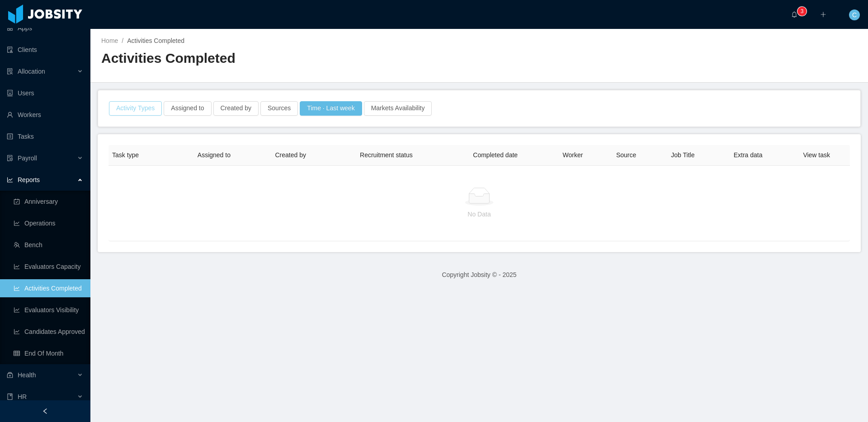 The height and width of the screenshot is (422, 868). I want to click on span: Extra data, so click(748, 155).